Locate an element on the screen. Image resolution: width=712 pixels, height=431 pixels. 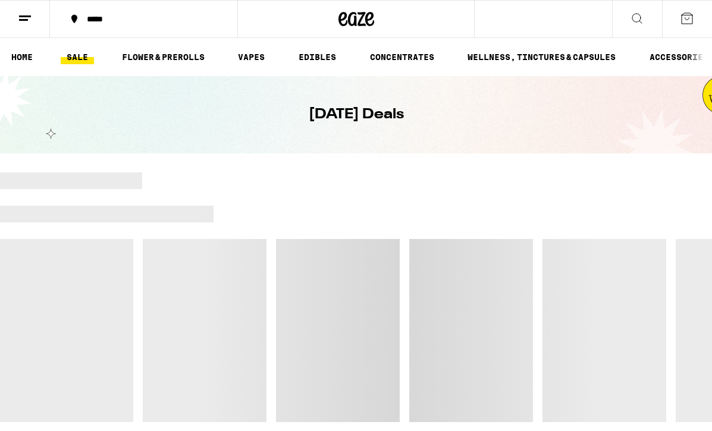
a: WELLNESS, TINCTURES & CAPSULES is located at coordinates (541, 57).